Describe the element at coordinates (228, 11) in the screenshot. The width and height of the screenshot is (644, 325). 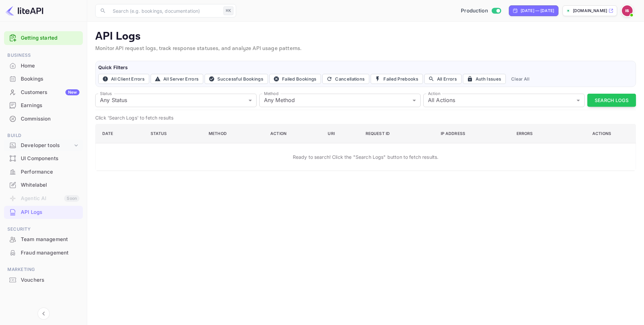
I see `div: ⌘K` at that location.